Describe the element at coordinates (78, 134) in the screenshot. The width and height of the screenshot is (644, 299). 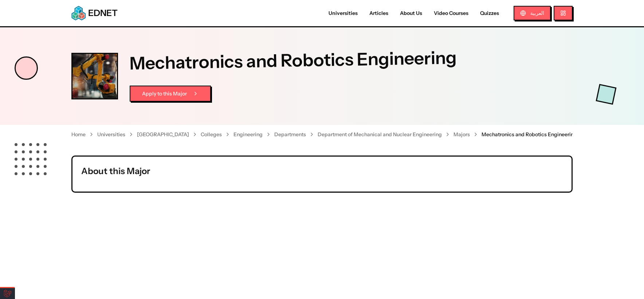
I see `a: Home` at that location.